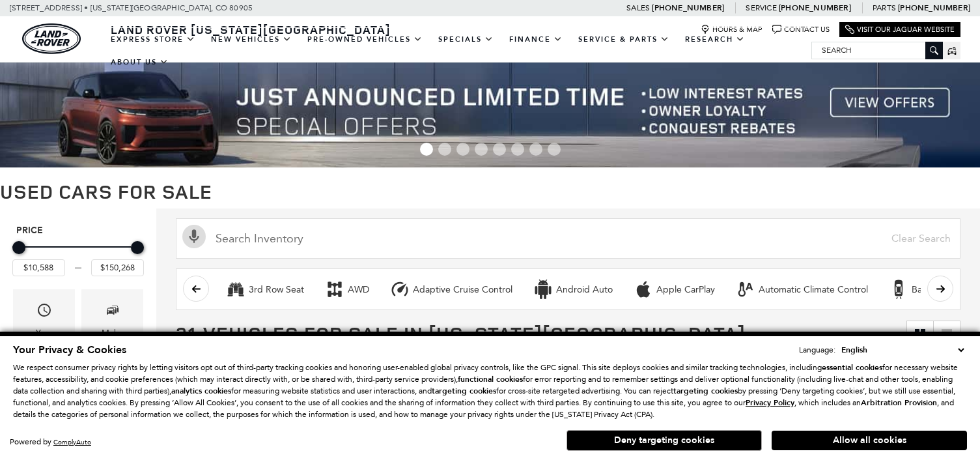 This screenshot has width=980, height=460. I want to click on span: Make, so click(112, 312).